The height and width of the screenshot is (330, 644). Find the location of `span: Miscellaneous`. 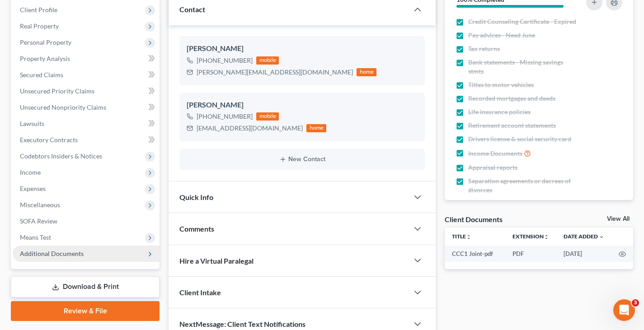

span: Miscellaneous is located at coordinates (40, 204).